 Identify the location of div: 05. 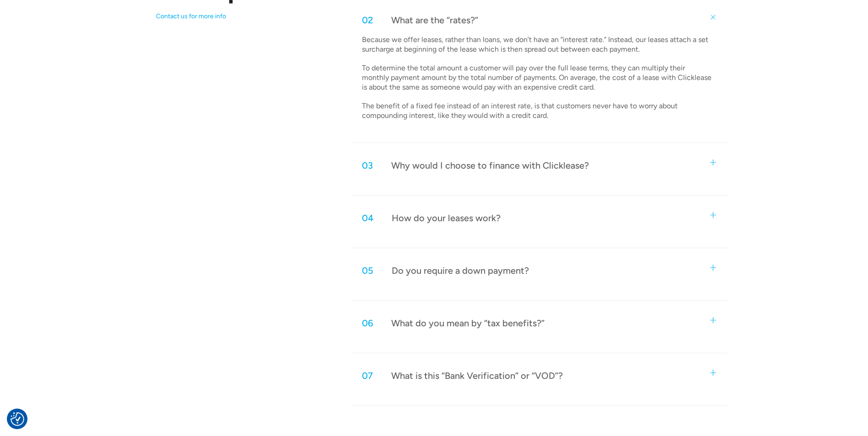
(367, 270).